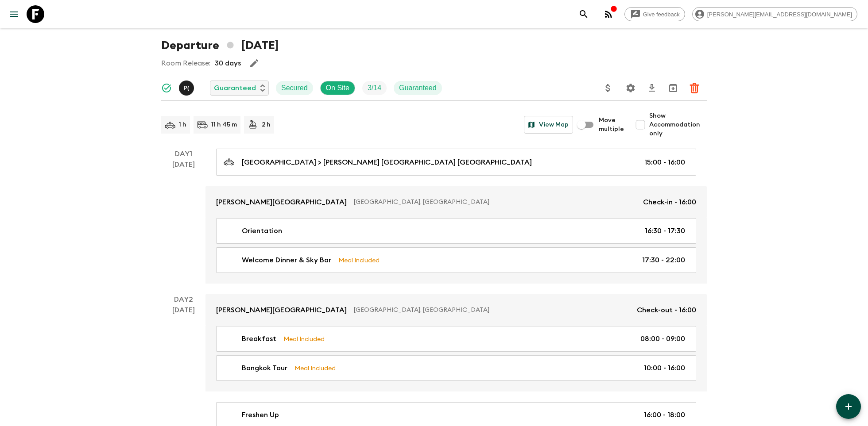 The image size is (868, 426). What do you see at coordinates (265, 368) in the screenshot?
I see `p: Bangkok Tour` at bounding box center [265, 368].